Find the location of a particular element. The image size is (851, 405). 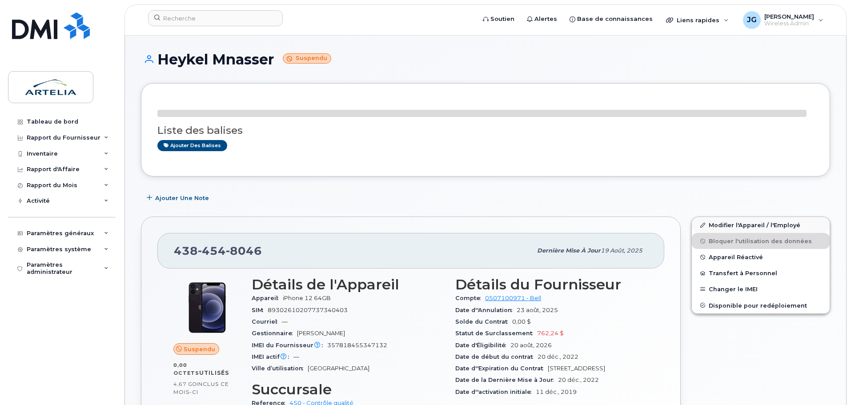

span: Gestionnaire is located at coordinates (274, 333).